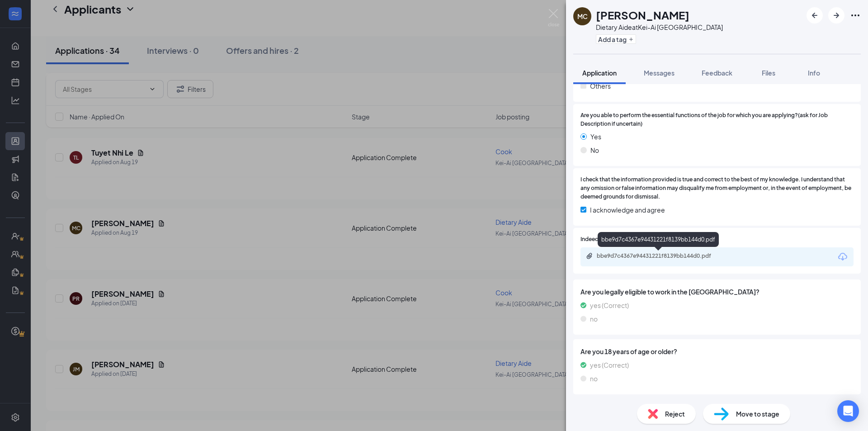  What do you see at coordinates (590, 256) in the screenshot?
I see `svg: Paperclip` at bounding box center [590, 256].